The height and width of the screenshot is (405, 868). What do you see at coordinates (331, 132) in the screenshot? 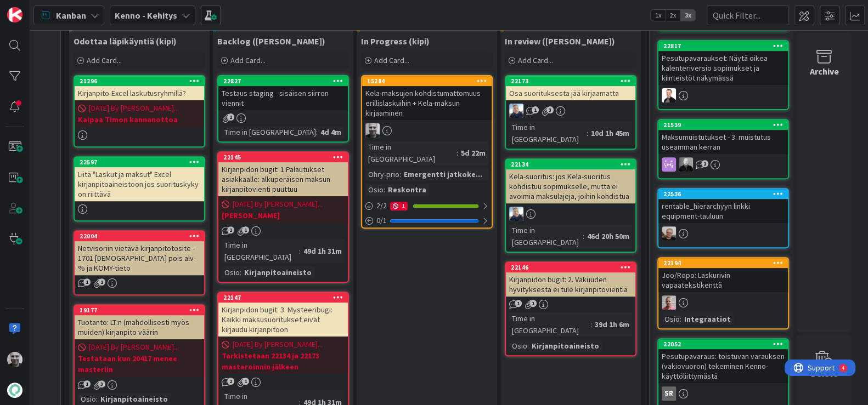
I see `div: 4d 4m` at bounding box center [331, 132].